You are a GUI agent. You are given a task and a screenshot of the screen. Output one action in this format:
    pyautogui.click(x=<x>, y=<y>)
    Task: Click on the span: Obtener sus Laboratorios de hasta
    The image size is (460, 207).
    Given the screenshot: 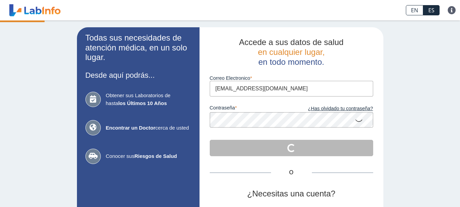 What is the action you would take?
    pyautogui.click(x=149, y=99)
    